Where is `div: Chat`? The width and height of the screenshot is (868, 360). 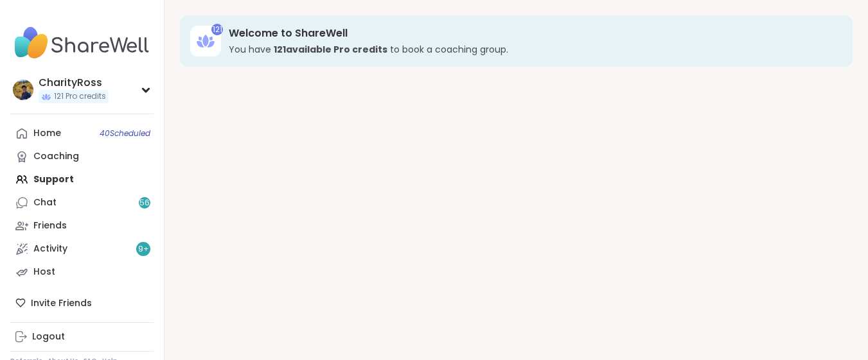
div: Chat is located at coordinates (45, 203).